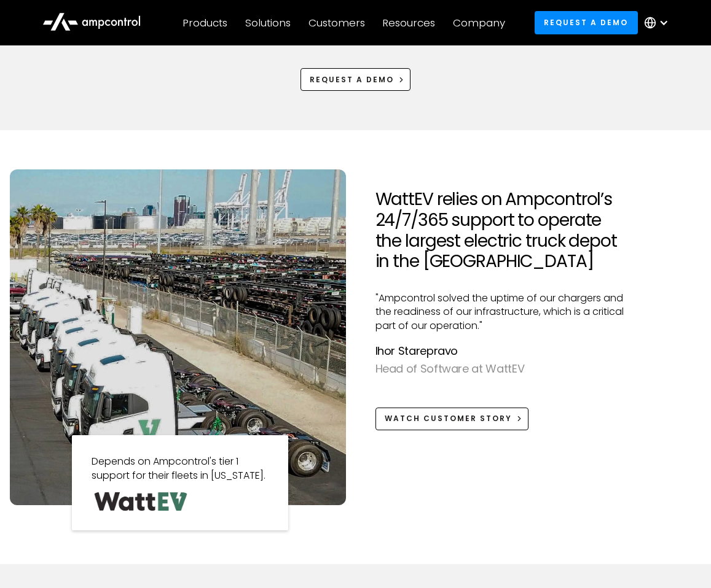  What do you see at coordinates (204, 22) in the screenshot?
I see `div: Products` at bounding box center [204, 22].